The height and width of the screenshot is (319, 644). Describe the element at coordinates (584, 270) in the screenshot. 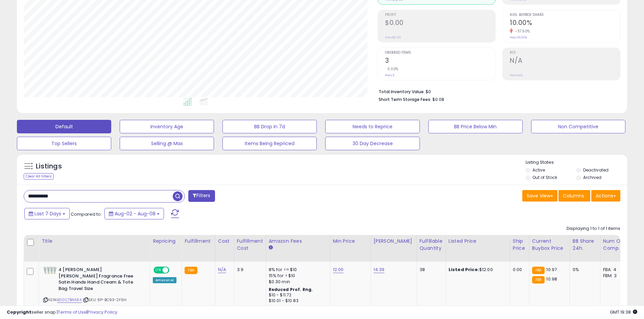

I see `div: 0%` at that location.